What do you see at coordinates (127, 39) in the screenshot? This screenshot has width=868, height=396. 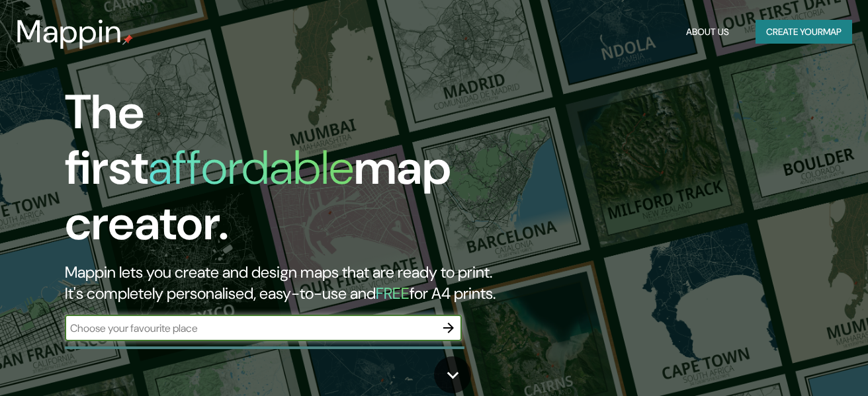 I see `img: mappin-pin` at bounding box center [127, 39].